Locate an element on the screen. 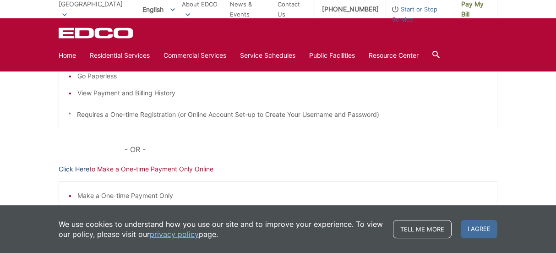 The image size is (556, 253). p: We use cookies to understand how you use our site and to improve your experience. To view our pol... is located at coordinates (221, 229).